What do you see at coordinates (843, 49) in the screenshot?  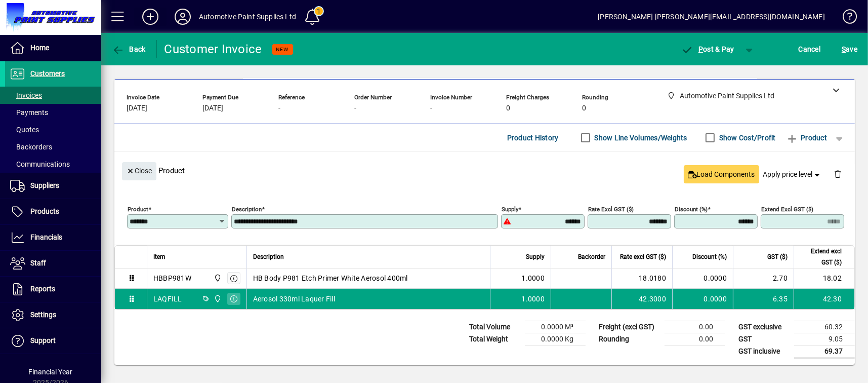 I see `span: S` at bounding box center [843, 49].